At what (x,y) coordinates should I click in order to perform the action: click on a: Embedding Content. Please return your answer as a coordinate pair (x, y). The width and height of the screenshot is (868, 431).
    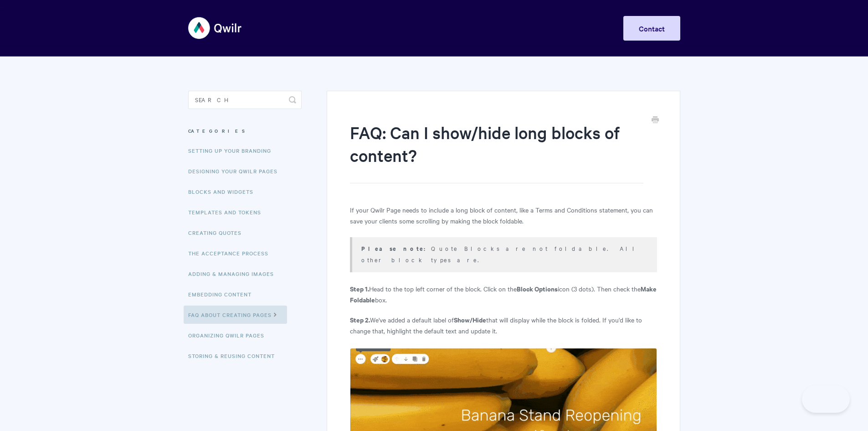
    Looking at the image, I should click on (223, 295).